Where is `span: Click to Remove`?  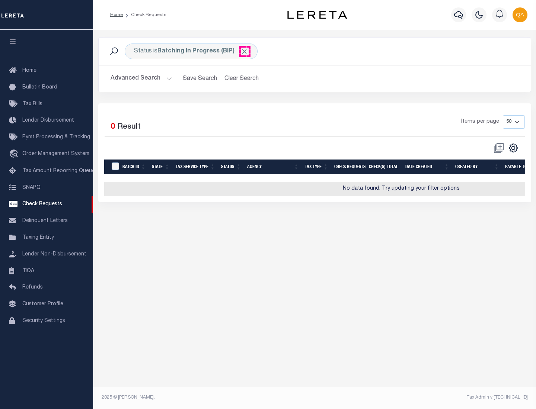 span: Click to Remove is located at coordinates (244, 51).